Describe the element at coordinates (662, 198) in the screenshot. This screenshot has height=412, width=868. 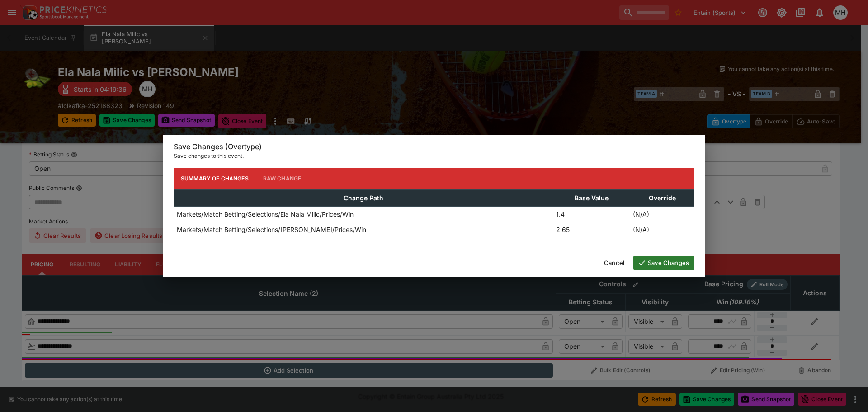
I see `th: Override` at that location.